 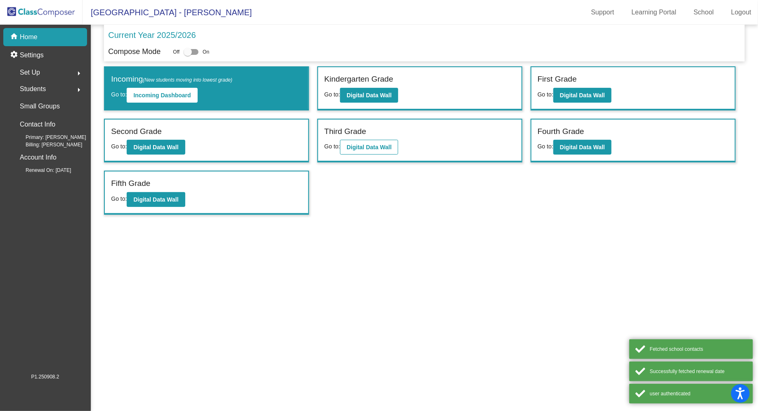 I want to click on p: Contact Info, so click(x=38, y=125).